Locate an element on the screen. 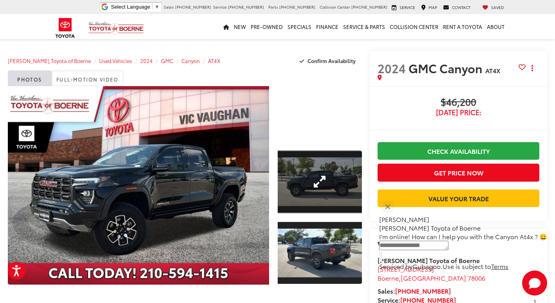 Image resolution: width=555 pixels, height=303 pixels. a: Photos is located at coordinates (30, 78).